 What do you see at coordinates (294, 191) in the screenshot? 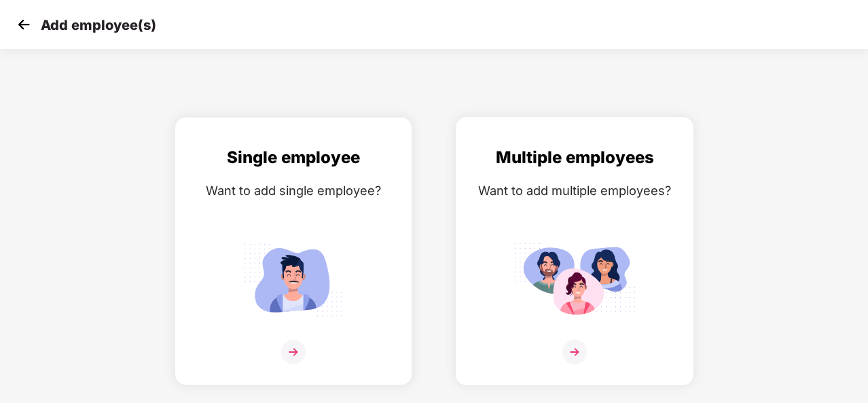
I see `div: Want to add single employee?` at bounding box center [294, 191].